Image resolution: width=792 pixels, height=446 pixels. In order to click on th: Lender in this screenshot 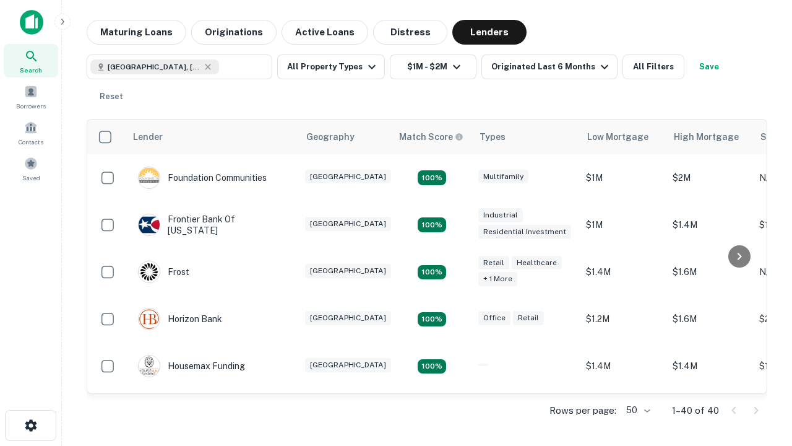, I will do `click(212, 137)`.